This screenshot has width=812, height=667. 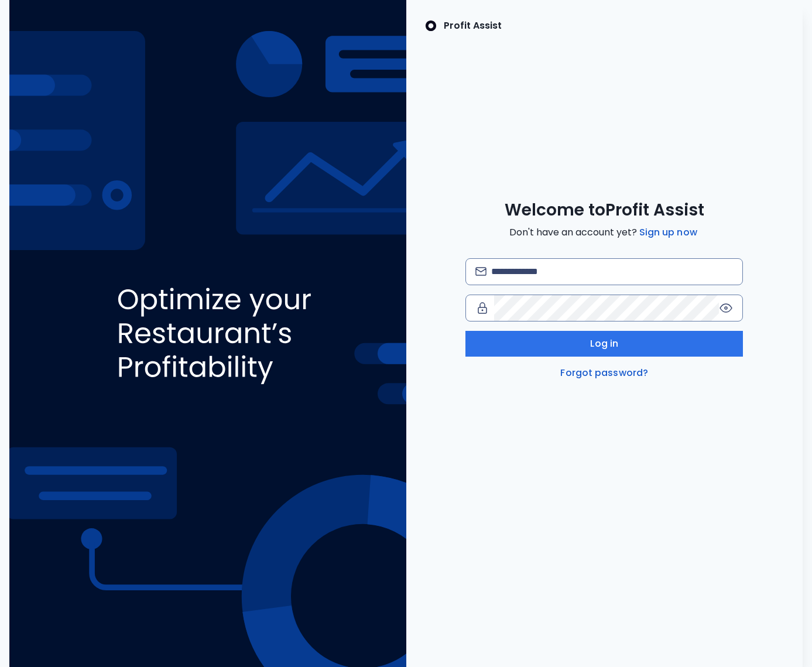 I want to click on button: Log in, so click(x=604, y=344).